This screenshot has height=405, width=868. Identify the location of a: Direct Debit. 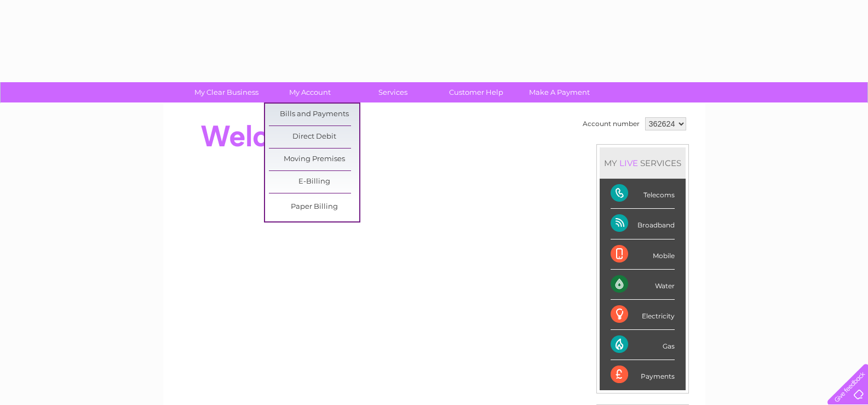
(314, 137).